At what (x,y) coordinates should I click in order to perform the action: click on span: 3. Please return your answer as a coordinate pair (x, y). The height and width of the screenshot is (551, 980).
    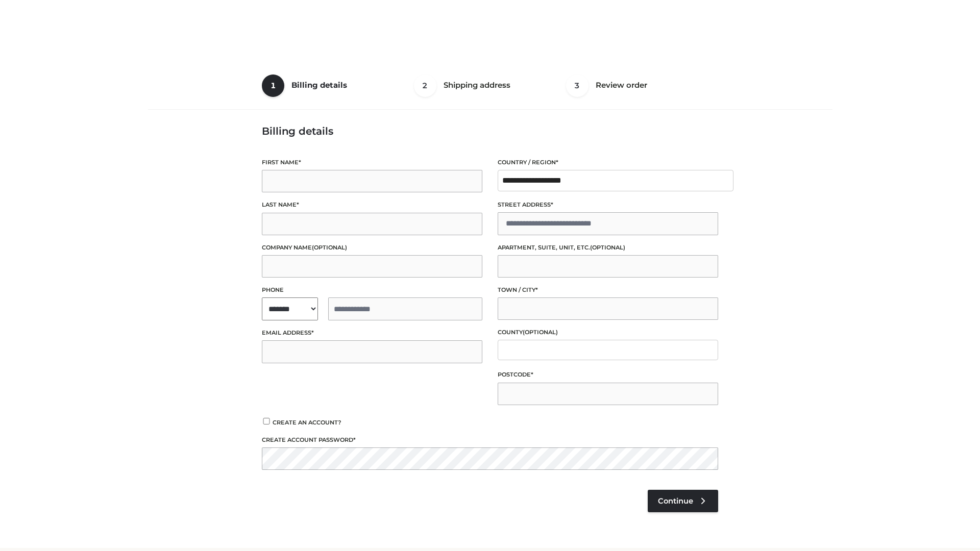
    Looking at the image, I should click on (577, 85).